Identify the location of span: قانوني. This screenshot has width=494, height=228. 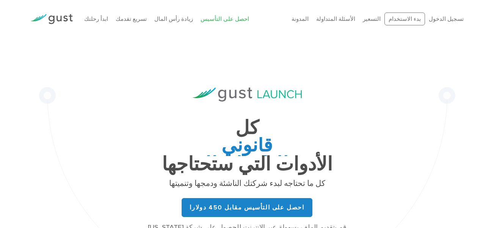
(247, 147).